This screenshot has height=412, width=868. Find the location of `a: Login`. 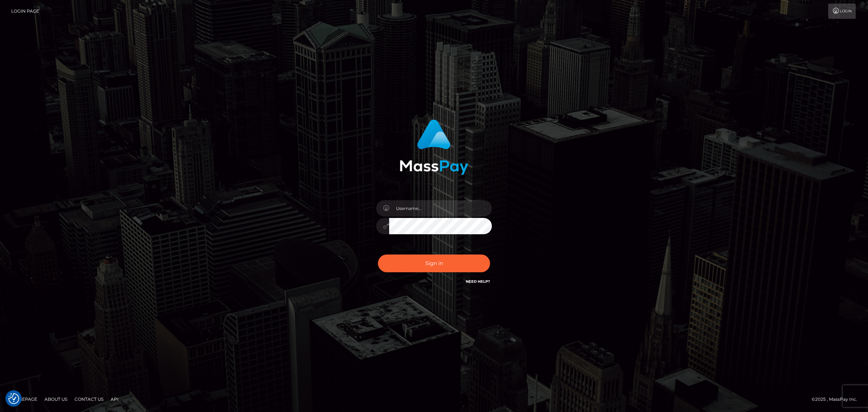

a: Login is located at coordinates (843, 11).